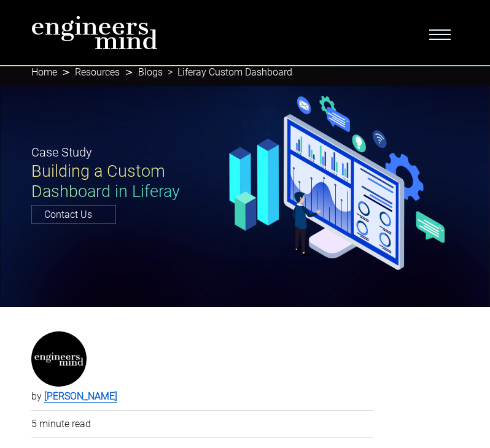  Describe the element at coordinates (245, 73) in the screenshot. I see `nav: breadcrumb` at that location.